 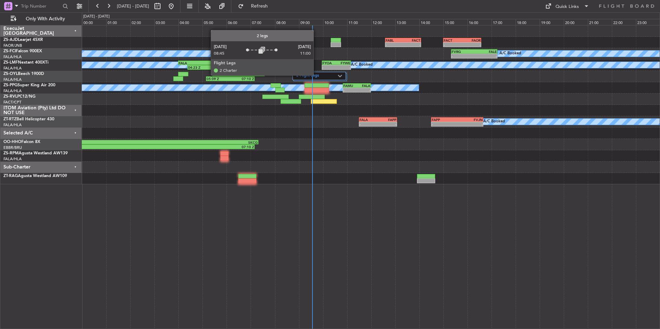 What do you see at coordinates (45, 19) in the screenshot?
I see `span: Only With Activity` at bounding box center [45, 19].